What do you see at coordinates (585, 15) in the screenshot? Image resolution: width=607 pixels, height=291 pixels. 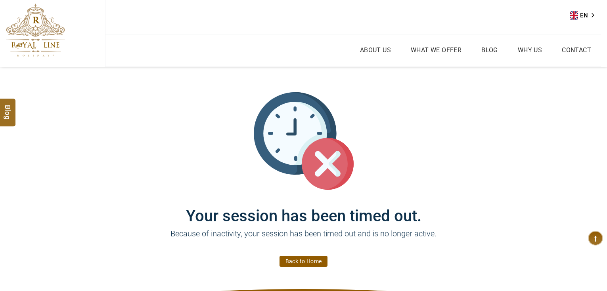 I see `a: EN` at bounding box center [585, 15].